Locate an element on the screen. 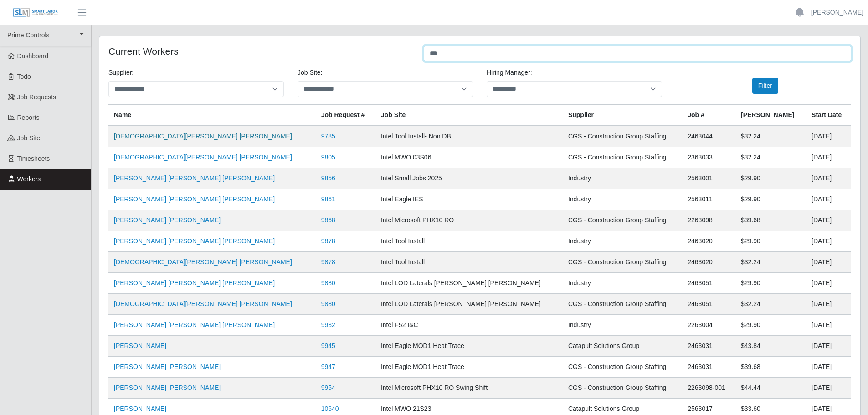  a: 9861 is located at coordinates (328, 199).